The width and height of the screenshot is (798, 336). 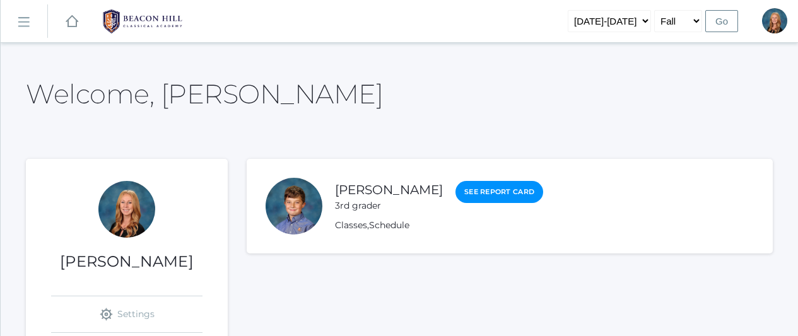 I want to click on a: Schedule, so click(x=389, y=225).